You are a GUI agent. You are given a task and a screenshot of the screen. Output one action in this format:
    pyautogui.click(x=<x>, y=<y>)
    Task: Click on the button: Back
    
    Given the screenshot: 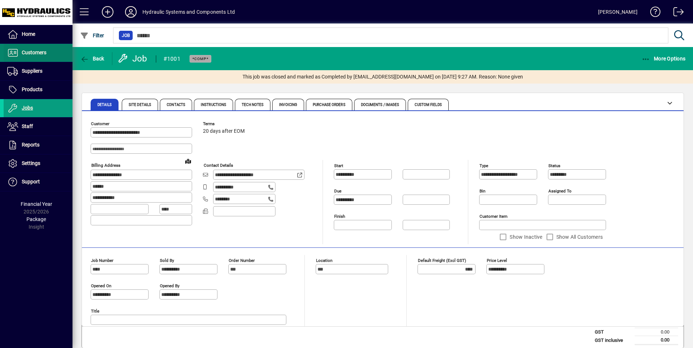 What is the action you would take?
    pyautogui.click(x=92, y=59)
    